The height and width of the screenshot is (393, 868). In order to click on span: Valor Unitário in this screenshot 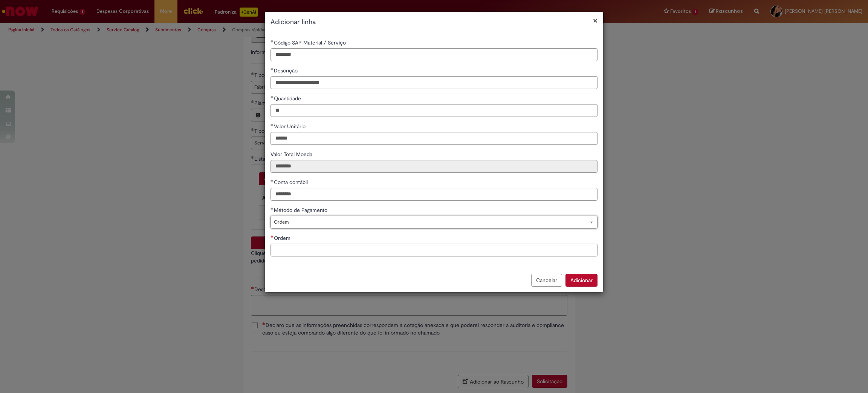, I will do `click(290, 127)`.